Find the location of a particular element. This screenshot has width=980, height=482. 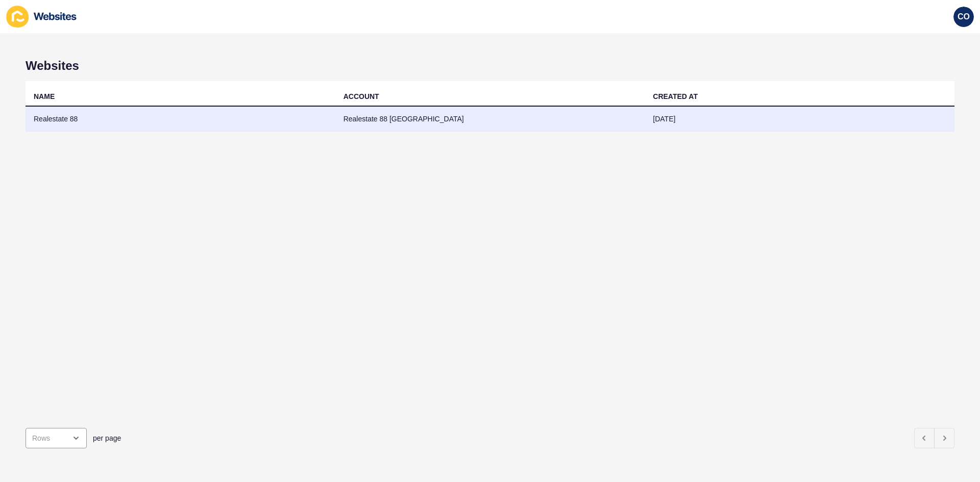

span: per page is located at coordinates (107, 438).